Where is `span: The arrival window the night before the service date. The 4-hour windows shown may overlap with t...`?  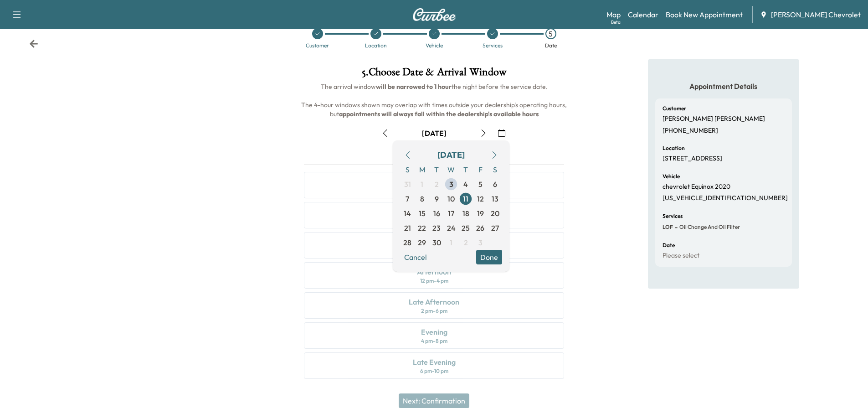 span: The arrival window the night before the service date. The 4-hour windows shown may overlap with t... is located at coordinates (435, 100).